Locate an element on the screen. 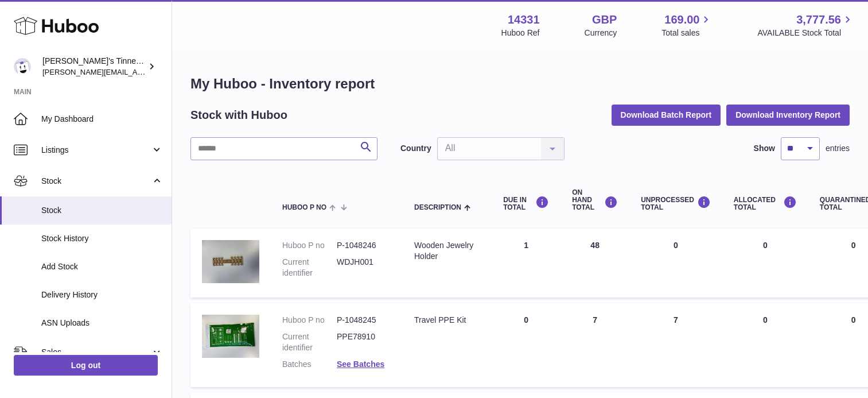 This screenshot has height=398, width=868. span: 3,777.56 is located at coordinates (819, 20).